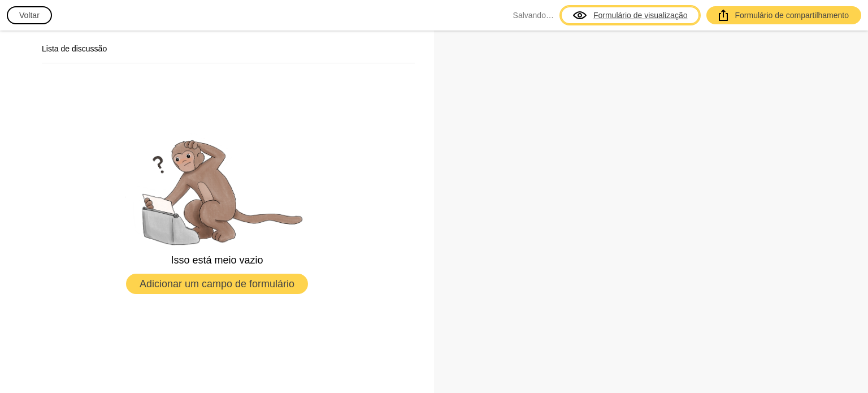  I want to click on font: Isso está meio vazio, so click(216, 261).